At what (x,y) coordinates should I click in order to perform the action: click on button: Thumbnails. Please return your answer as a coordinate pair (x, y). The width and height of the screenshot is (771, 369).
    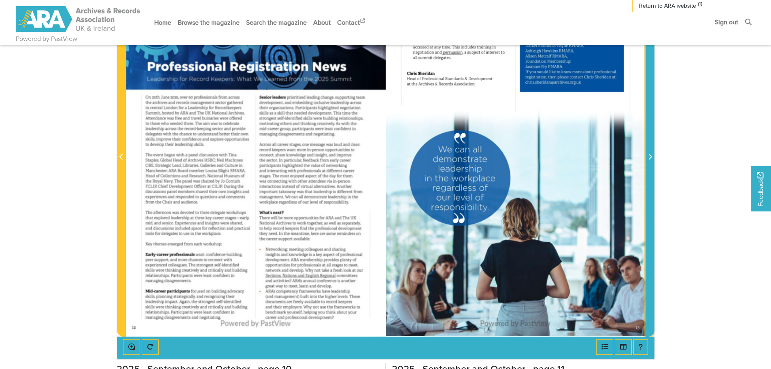
    Looking at the image, I should click on (624, 347).